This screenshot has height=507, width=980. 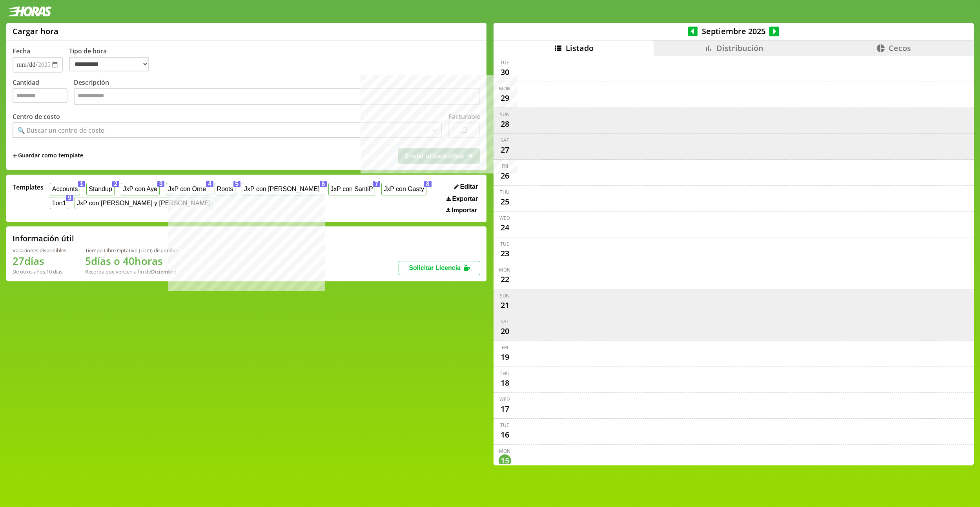 What do you see at coordinates (132, 272) in the screenshot?
I see `div: Recordá que vencen a fin de` at bounding box center [132, 272].